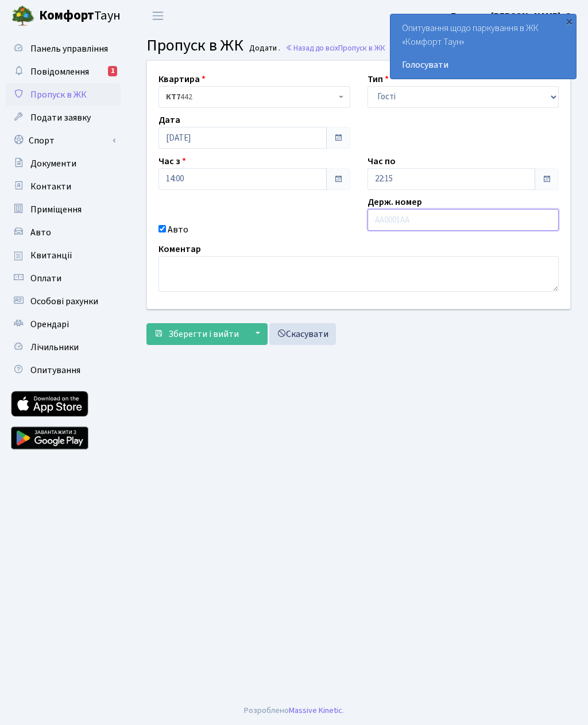 The height and width of the screenshot is (725, 588). I want to click on a: Назад до всіхПропуск в ЖК, so click(335, 48).